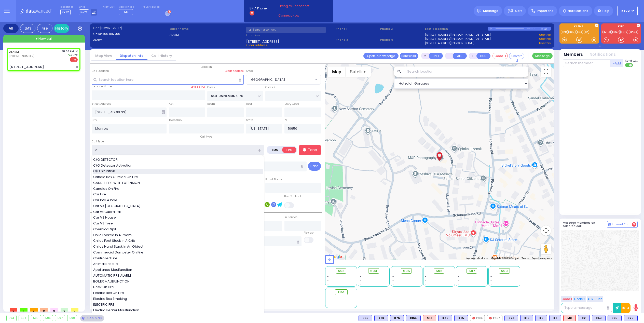  Describe the element at coordinates (341, 292) in the screenshot. I see `span: Fire` at that location.